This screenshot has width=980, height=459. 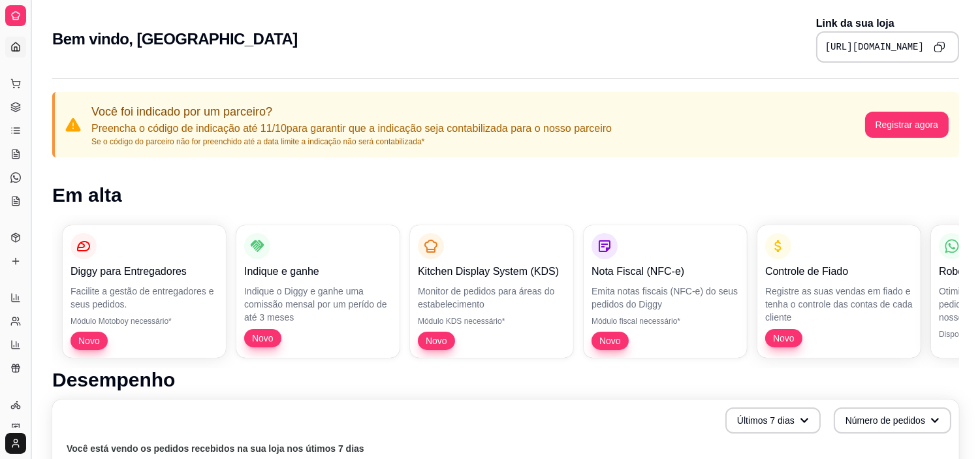 I want to click on p: Diggy para Entregadores, so click(x=144, y=271).